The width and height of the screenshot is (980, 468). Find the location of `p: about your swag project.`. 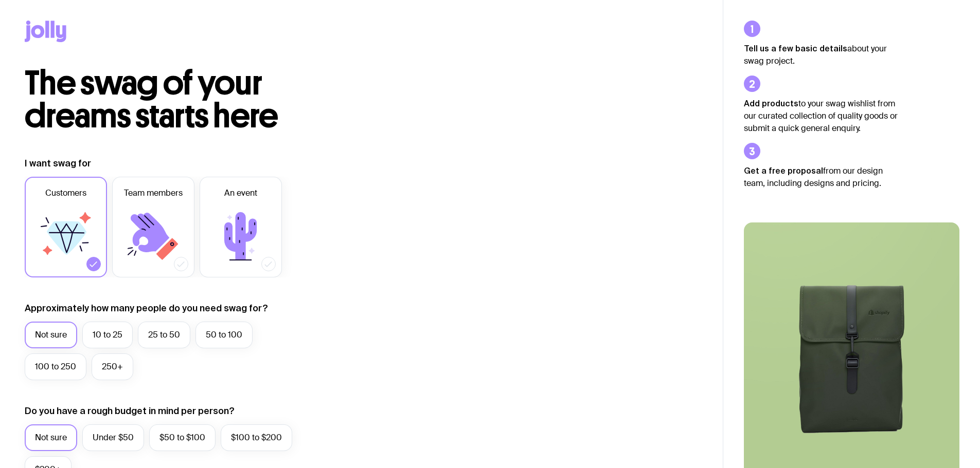

p: about your swag project. is located at coordinates (821, 55).